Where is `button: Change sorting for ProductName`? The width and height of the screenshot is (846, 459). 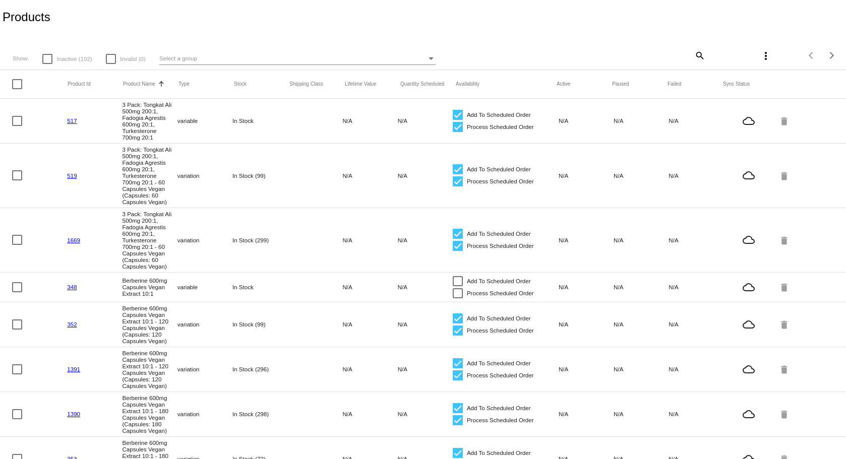 button: Change sorting for ProductName is located at coordinates (139, 84).